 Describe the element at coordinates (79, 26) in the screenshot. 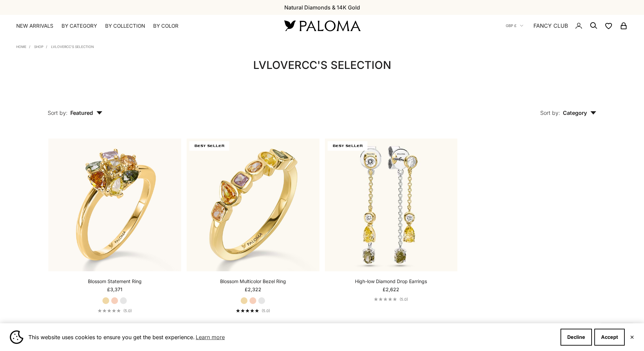

I see `summary: By Category` at that location.